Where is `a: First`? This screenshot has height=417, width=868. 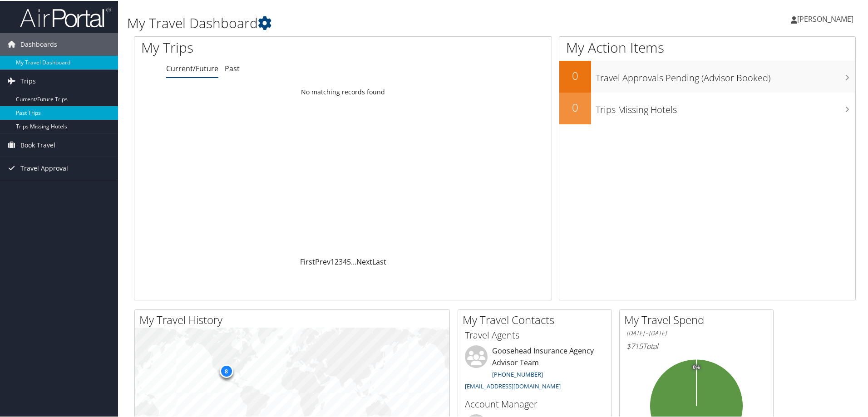 a: First is located at coordinates (307, 261).